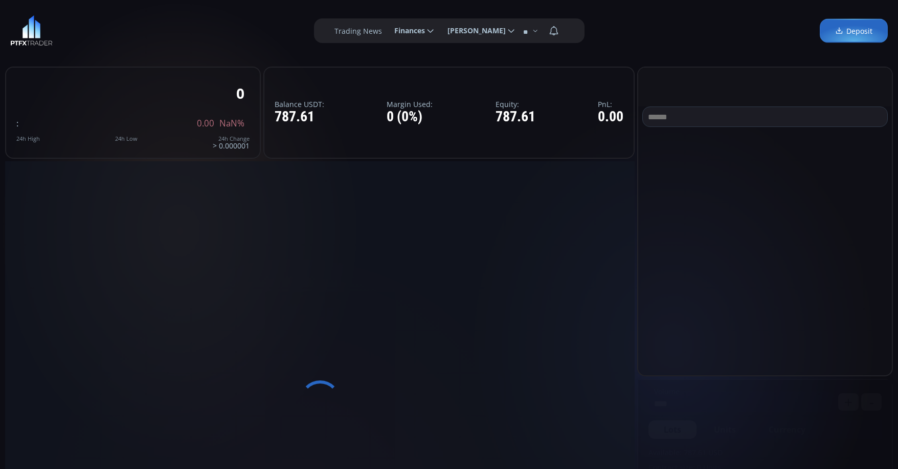 The image size is (898, 469). Describe the element at coordinates (611, 104) in the screenshot. I see `label: PnL:` at that location.